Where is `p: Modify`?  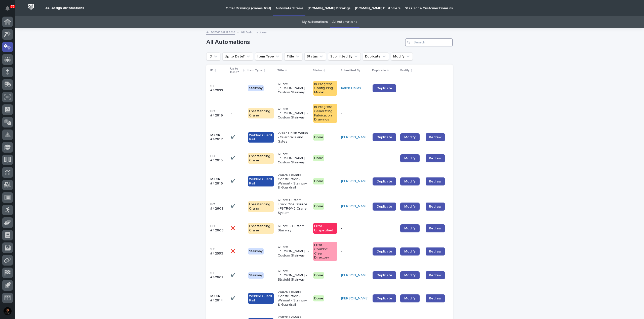 p: Modify is located at coordinates (405, 71).